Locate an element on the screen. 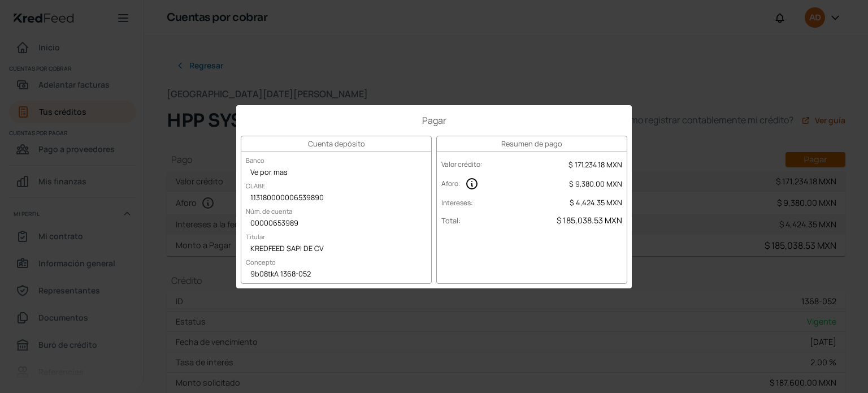 The height and width of the screenshot is (393, 868). span: $ 185,038.53 MXN is located at coordinates (589, 220).